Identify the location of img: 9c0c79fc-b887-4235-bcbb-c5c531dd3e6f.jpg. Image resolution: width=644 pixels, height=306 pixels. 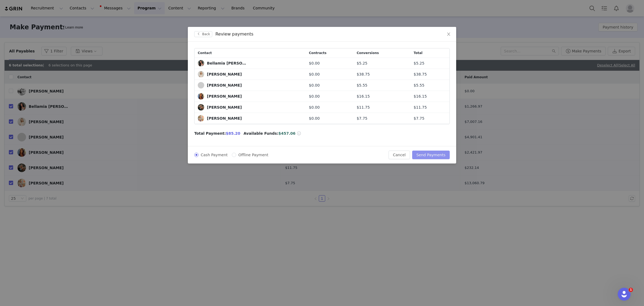
(201, 74).